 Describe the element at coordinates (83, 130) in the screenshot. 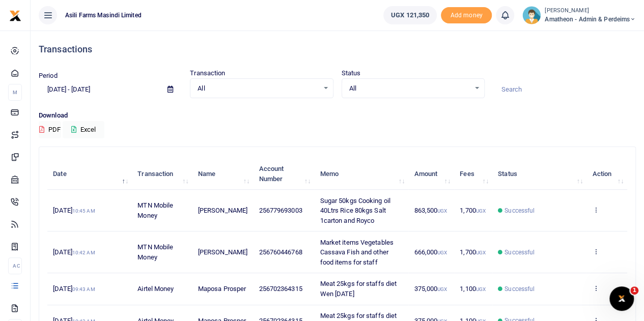

I see `button: Excel` at that location.